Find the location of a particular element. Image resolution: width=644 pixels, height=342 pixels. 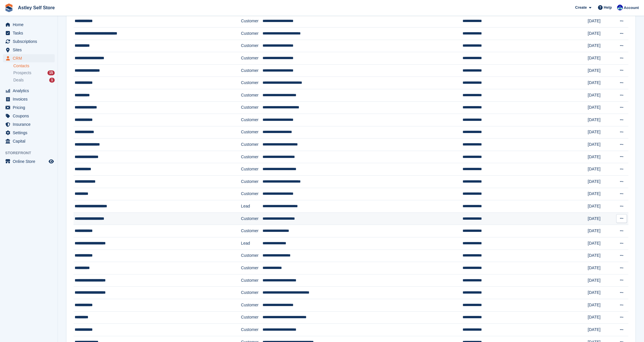

span: Online Store is located at coordinates (30, 161).